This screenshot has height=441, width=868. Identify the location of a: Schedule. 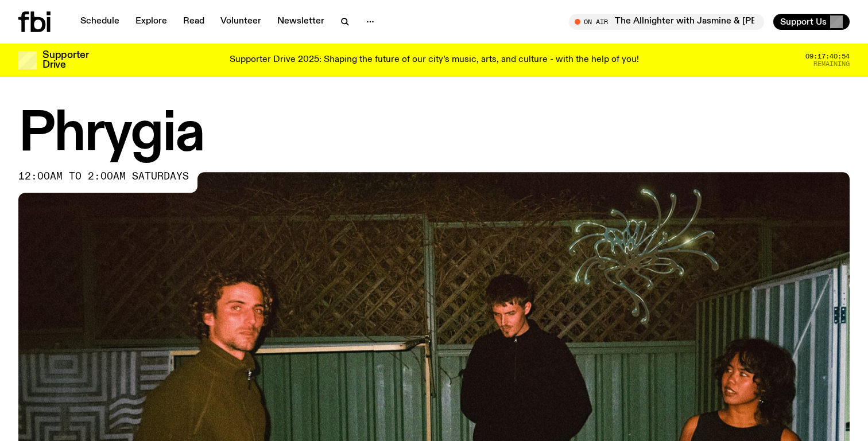
(100, 22).